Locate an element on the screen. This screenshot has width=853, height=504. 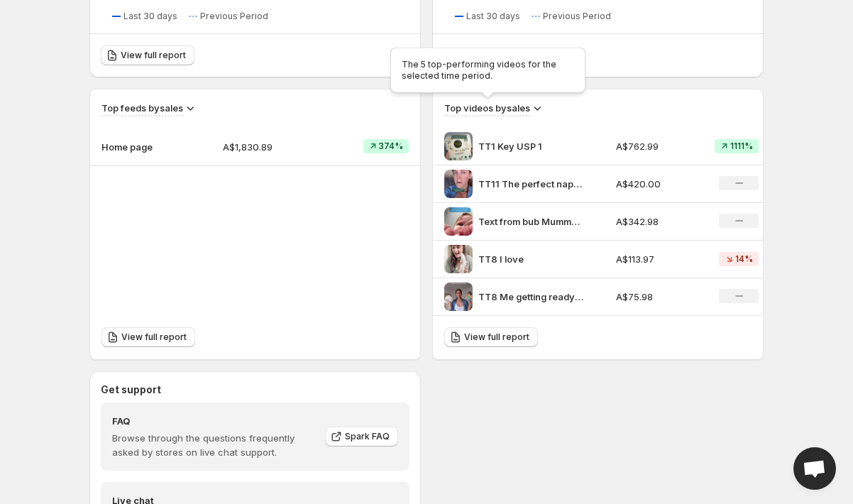
a: Open chat is located at coordinates (815, 469).